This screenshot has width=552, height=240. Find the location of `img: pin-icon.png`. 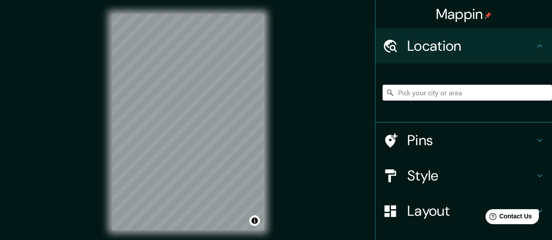

img: pin-icon.png is located at coordinates (488, 15).